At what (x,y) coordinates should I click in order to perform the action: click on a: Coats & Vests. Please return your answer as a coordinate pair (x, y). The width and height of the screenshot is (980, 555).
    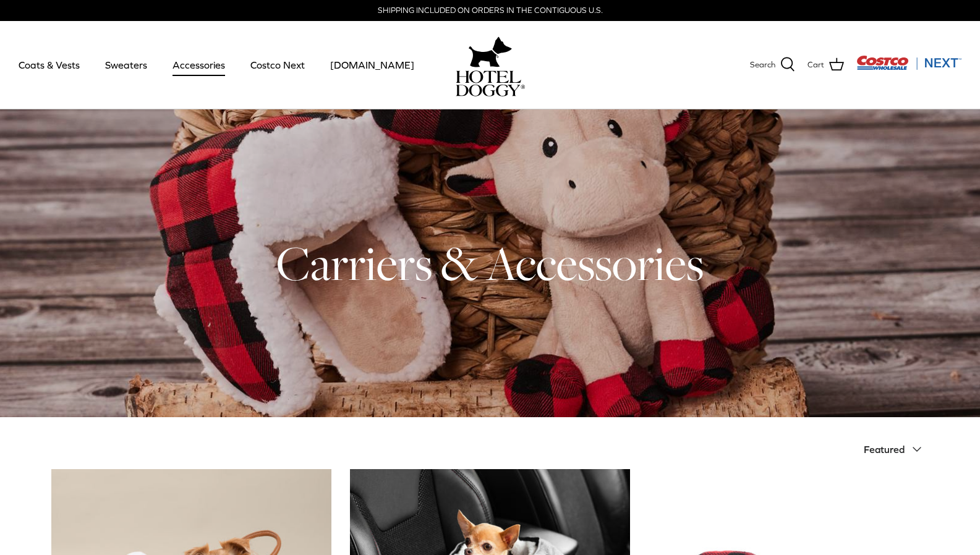
    Looking at the image, I should click on (49, 65).